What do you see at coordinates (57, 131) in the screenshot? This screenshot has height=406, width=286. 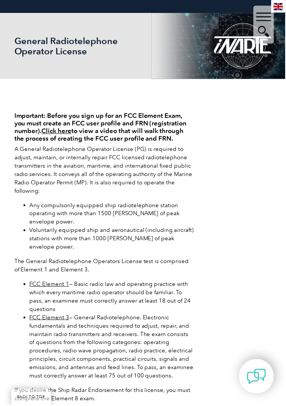 I see `a: Click here` at bounding box center [57, 131].